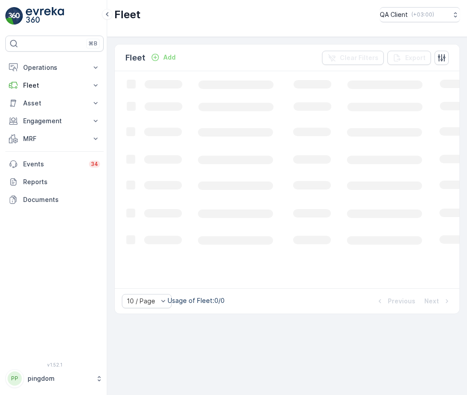 The image size is (467, 395). Describe the element at coordinates (45, 16) in the screenshot. I see `img: logo_light-DOdMpM7g.png` at that location.